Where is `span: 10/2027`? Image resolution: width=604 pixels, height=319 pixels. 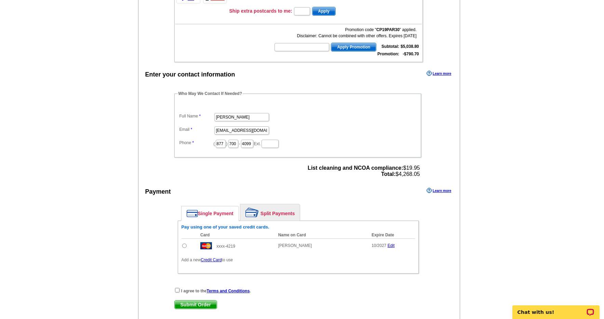
span: 10/2027 is located at coordinates (379, 246).